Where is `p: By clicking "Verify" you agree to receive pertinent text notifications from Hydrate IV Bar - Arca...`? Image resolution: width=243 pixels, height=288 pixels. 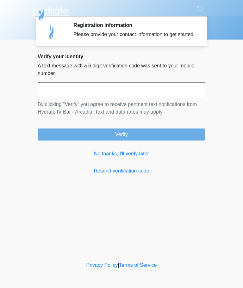
p: By clicking "Verify" you agree to receive pertinent text notifications from Hydrate IV Bar - Arca... is located at coordinates (122, 108).